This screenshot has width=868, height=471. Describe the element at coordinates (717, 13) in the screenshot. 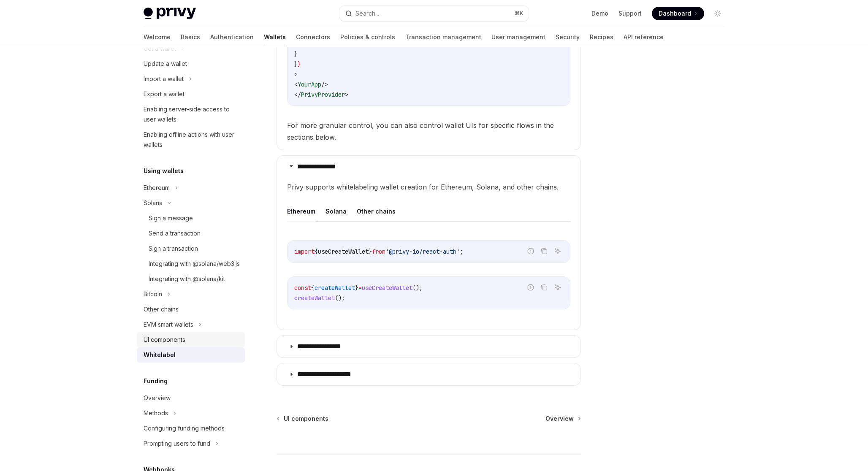

I see `button: Toggle dark mode` at that location.